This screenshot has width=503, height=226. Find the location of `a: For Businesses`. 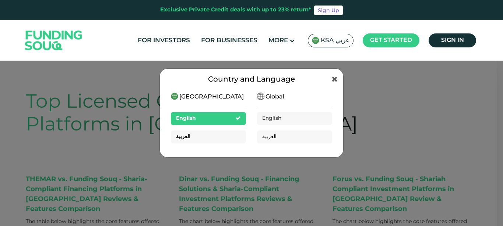

a: For Businesses is located at coordinates (229, 41).